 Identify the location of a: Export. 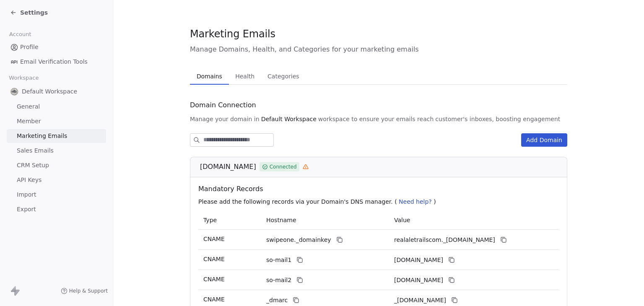
(56, 209).